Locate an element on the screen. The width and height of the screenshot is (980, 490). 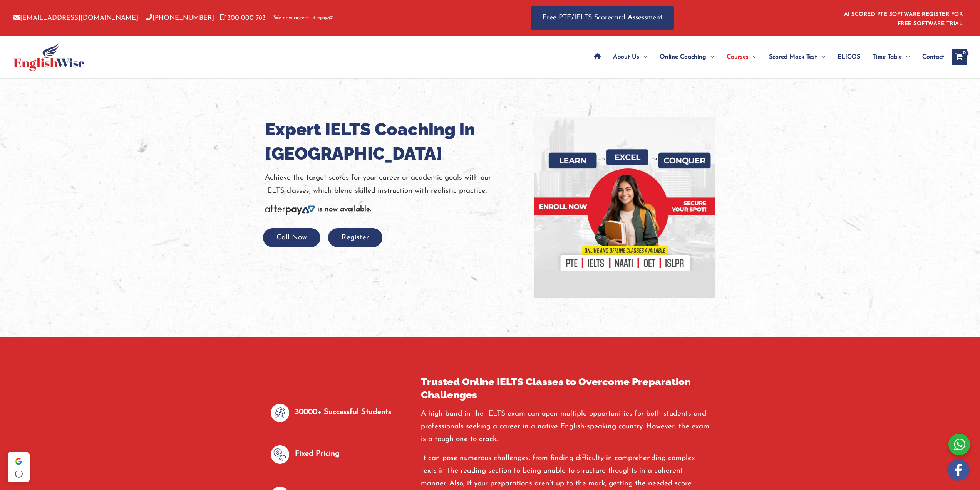
a: Online CoachingMenu Toggle is located at coordinates (687, 57).